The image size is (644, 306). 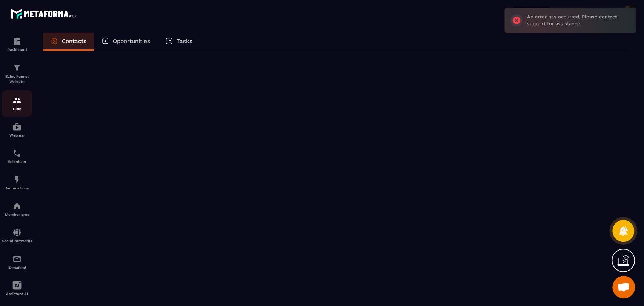 What do you see at coordinates (17, 288) in the screenshot?
I see `a: Assistant AI` at bounding box center [17, 288].